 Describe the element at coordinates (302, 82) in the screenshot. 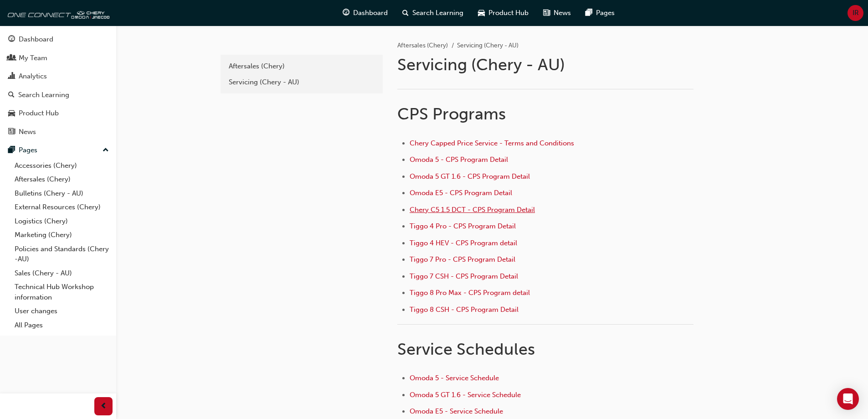

I see `a: Servicing (Chery - AU)` at that location.